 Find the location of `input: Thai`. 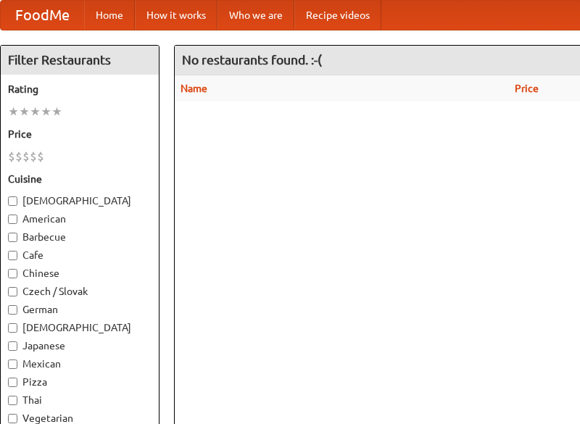

input: Thai is located at coordinates (12, 400).